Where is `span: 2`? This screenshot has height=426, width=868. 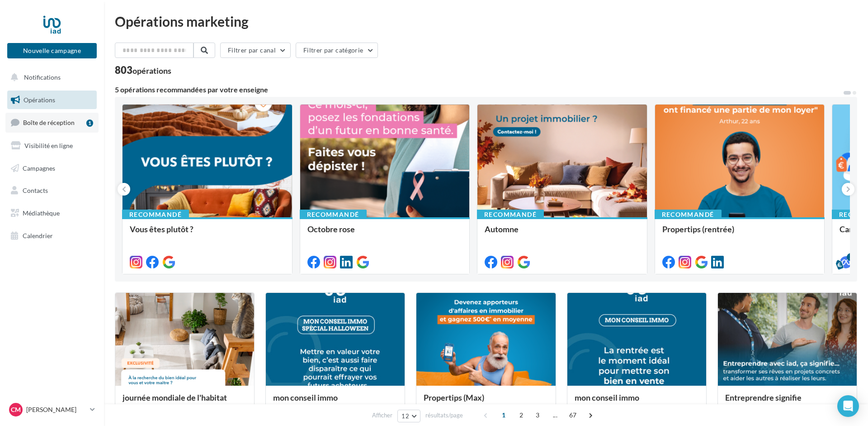
span: 2 is located at coordinates (521, 415).